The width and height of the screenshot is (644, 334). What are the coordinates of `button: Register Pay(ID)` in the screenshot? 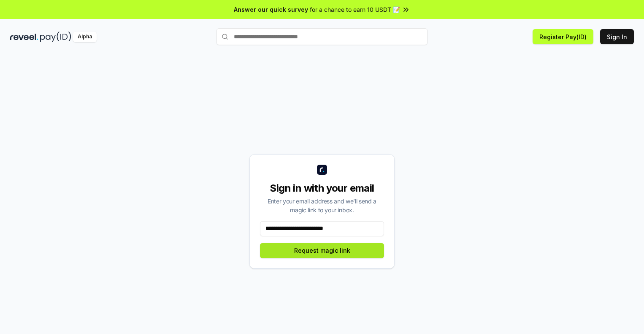 It's located at (563, 37).